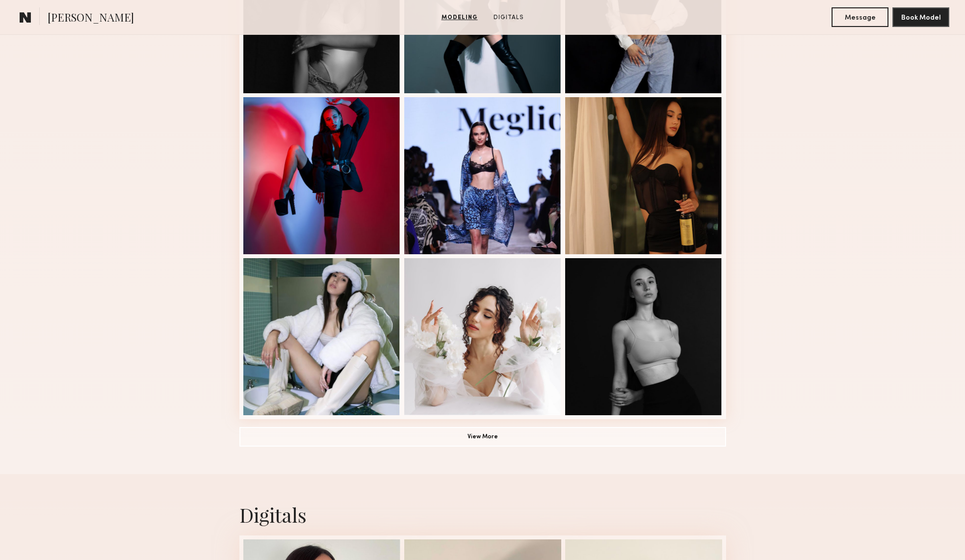 The height and width of the screenshot is (560, 965). I want to click on button: Message, so click(860, 17).